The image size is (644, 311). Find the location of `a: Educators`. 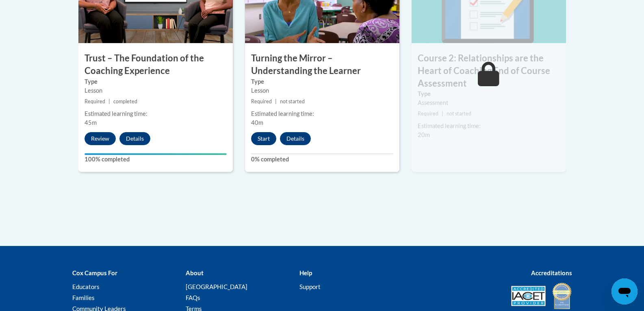

a: Educators is located at coordinates (86, 286).